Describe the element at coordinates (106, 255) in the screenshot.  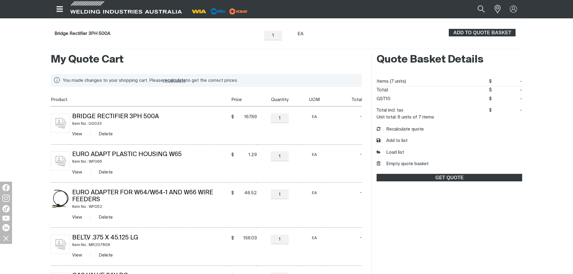
I see `button: Delete Belt,V .375 X 45.125 LG` at that location.